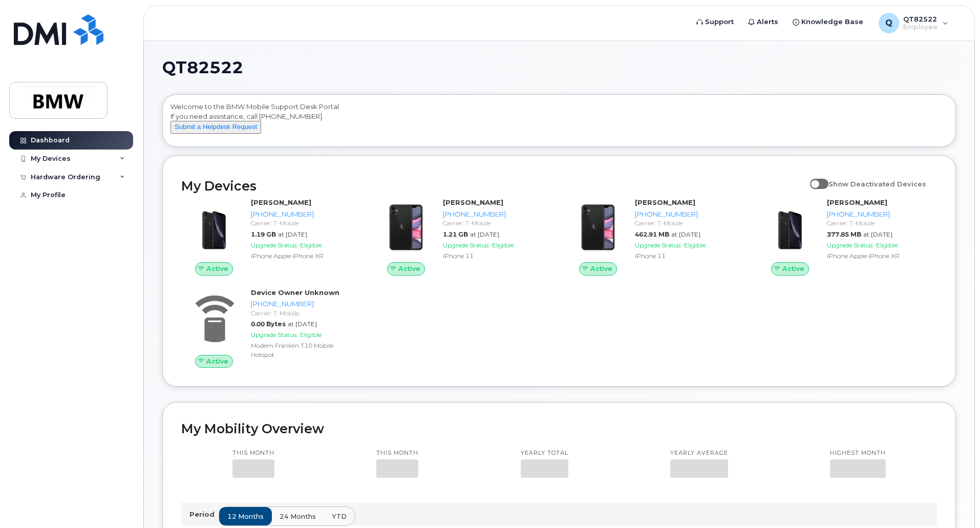 The image size is (980, 528). I want to click on h2: My Mobility Overview, so click(559, 429).